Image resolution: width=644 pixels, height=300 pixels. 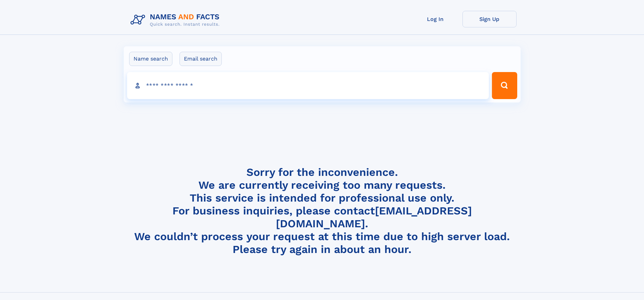 What do you see at coordinates (177, 20) in the screenshot?
I see `img: Logo Names and Facts` at bounding box center [177, 20].